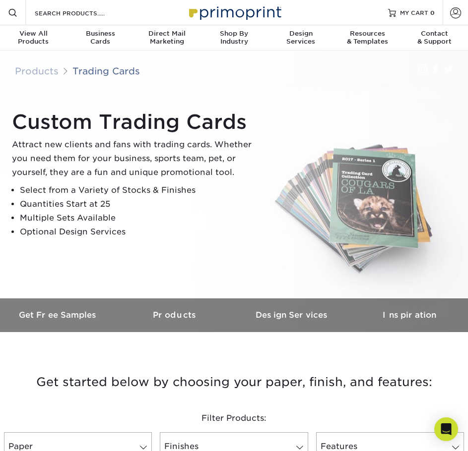  What do you see at coordinates (301, 38) in the screenshot?
I see `a: DesignServices` at bounding box center [301, 38].